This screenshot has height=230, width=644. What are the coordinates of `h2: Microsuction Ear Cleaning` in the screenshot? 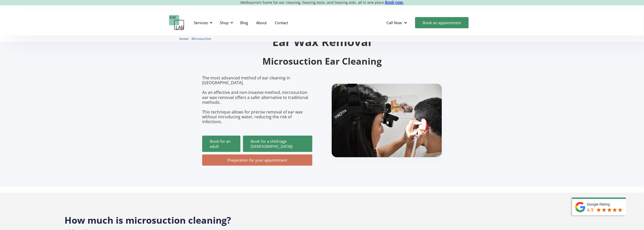 It's located at (322, 61).